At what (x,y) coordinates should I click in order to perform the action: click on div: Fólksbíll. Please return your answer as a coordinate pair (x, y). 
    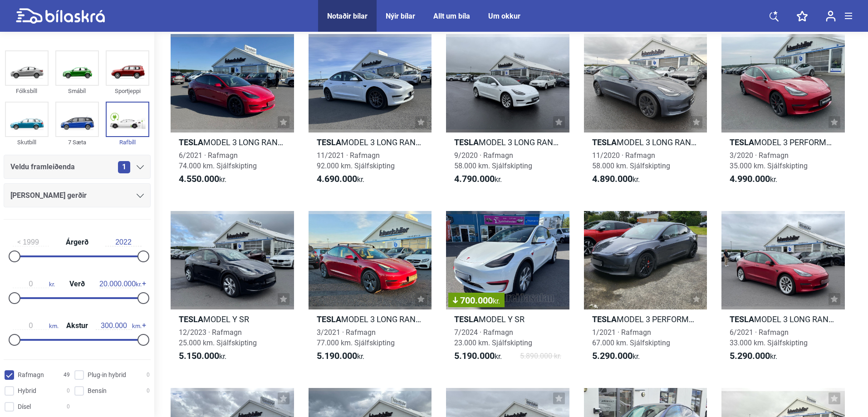
    Looking at the image, I should click on (27, 91).